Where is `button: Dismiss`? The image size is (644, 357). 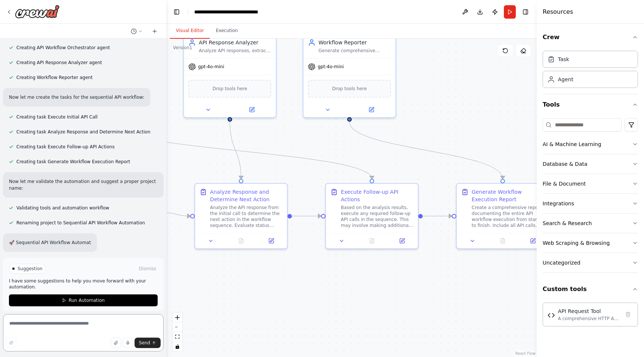
button: Dismiss is located at coordinates (148, 268).